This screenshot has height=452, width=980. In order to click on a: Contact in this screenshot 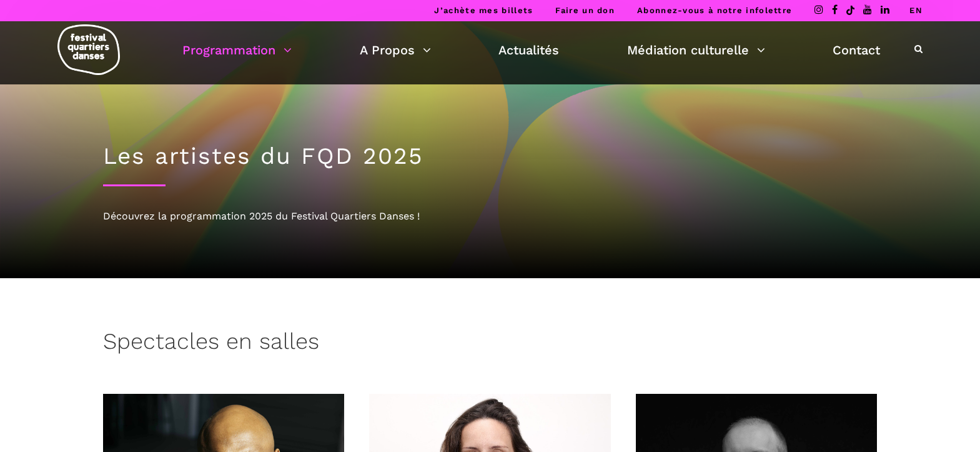, I will do `click(857, 50)`.